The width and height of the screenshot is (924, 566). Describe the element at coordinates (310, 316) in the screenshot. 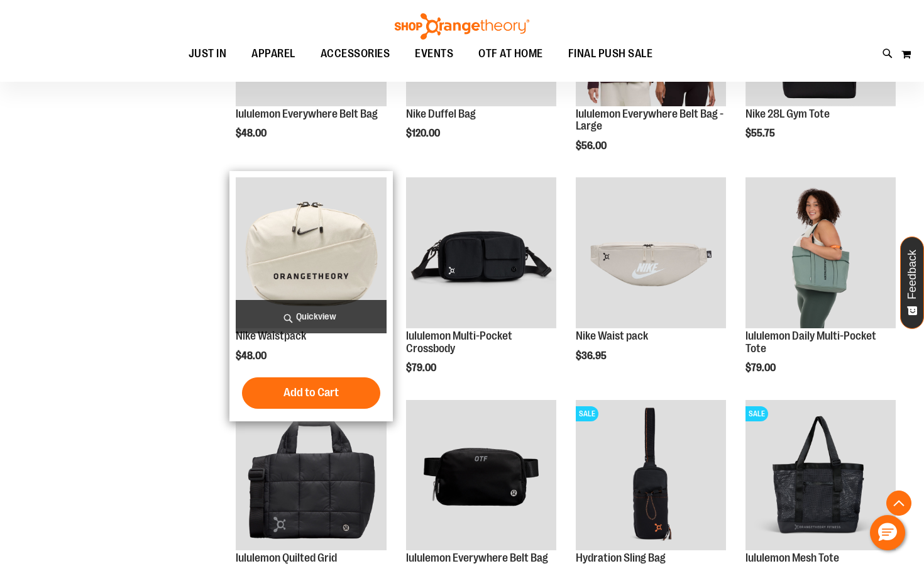

I see `span: Quickview` at that location.